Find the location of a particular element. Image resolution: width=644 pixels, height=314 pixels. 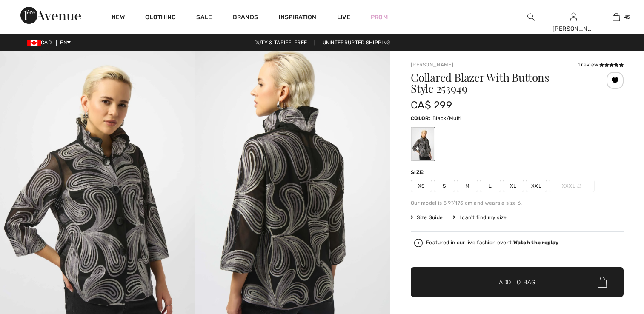

span: XXXL is located at coordinates (572, 186).